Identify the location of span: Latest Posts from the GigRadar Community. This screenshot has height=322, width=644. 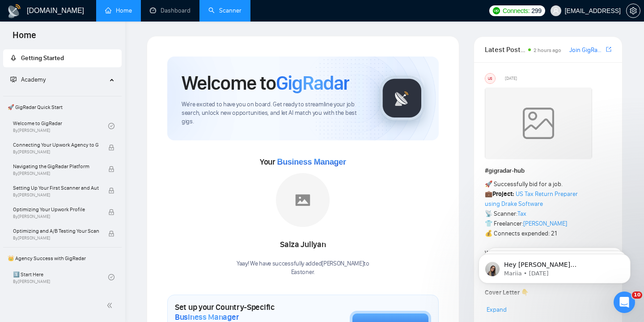
(505, 49).